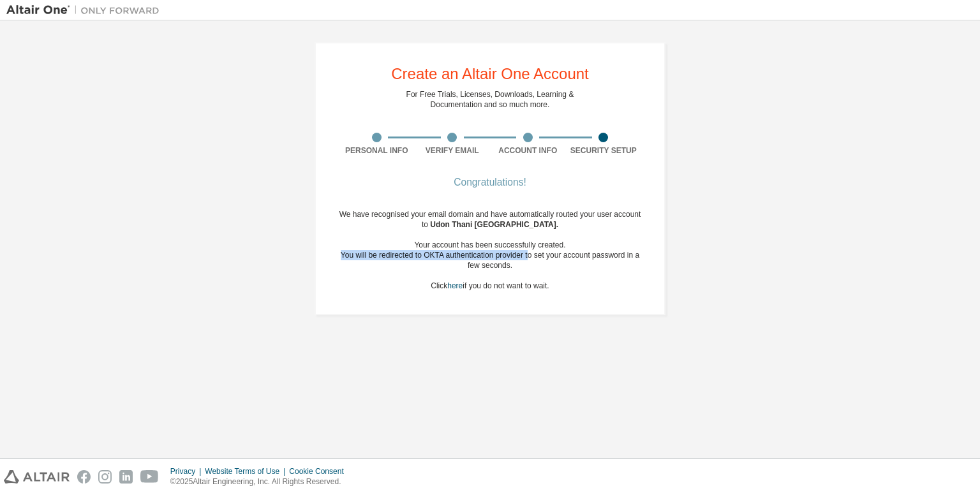  What do you see at coordinates (125, 476) in the screenshot?
I see `img: linkedin.svg` at bounding box center [125, 476].